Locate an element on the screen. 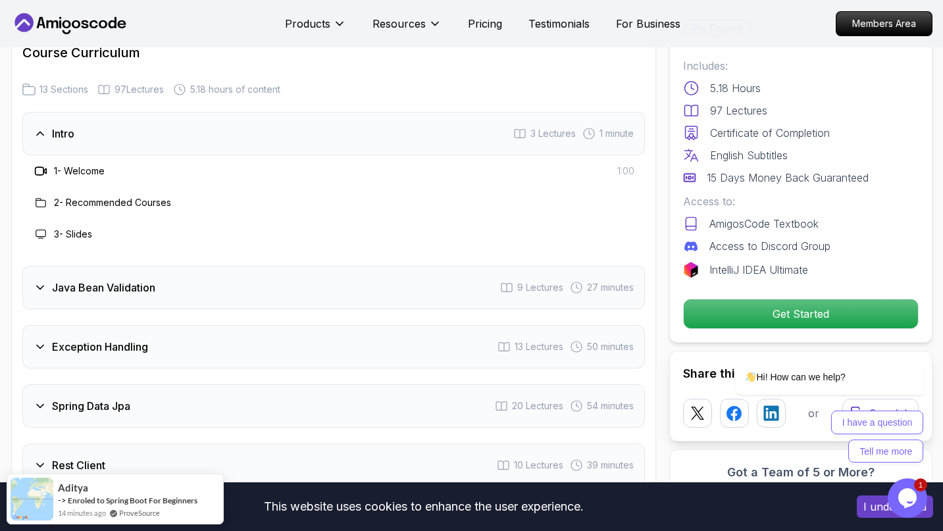 This screenshot has height=531, width=943. p: Resources is located at coordinates (399, 24).